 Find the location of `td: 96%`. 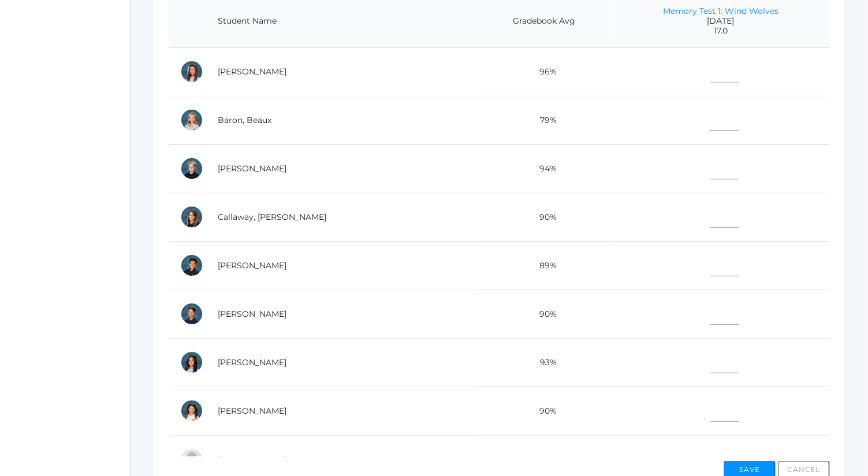

td: 96% is located at coordinates (544, 71).